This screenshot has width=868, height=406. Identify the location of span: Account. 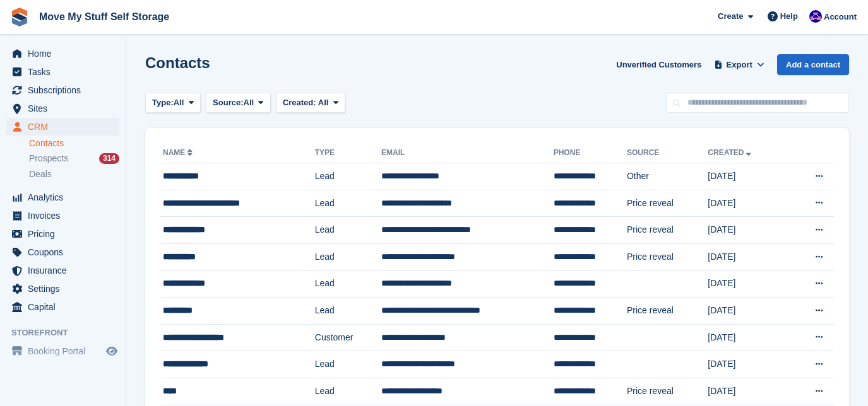
(840, 17).